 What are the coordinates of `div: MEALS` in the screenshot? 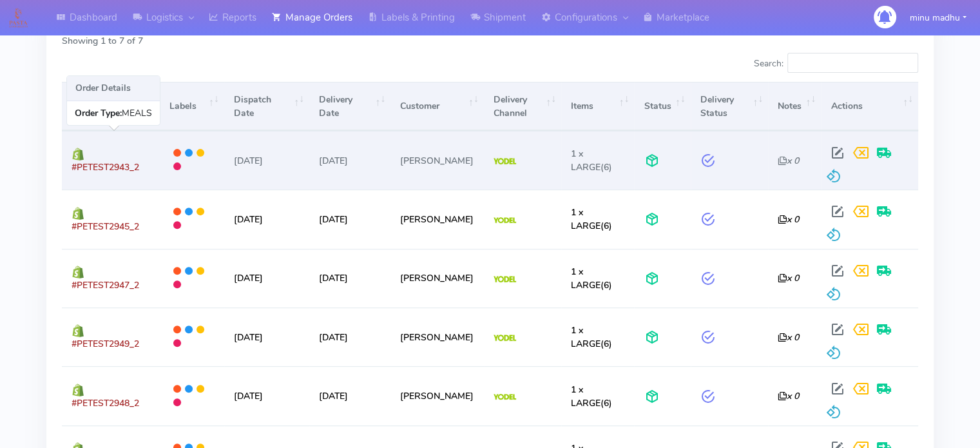 It's located at (113, 113).